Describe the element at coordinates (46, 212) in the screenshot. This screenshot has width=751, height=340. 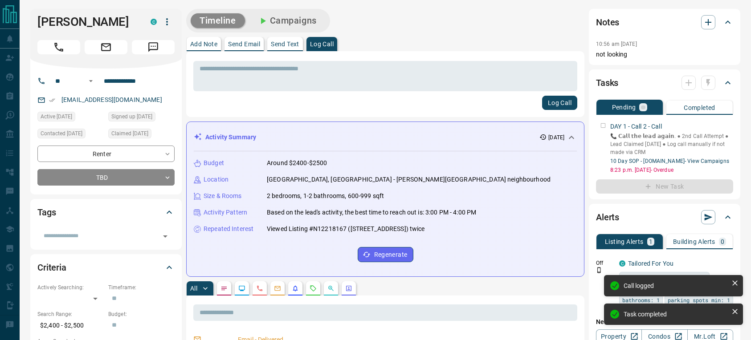
I see `h2: Tags` at that location.